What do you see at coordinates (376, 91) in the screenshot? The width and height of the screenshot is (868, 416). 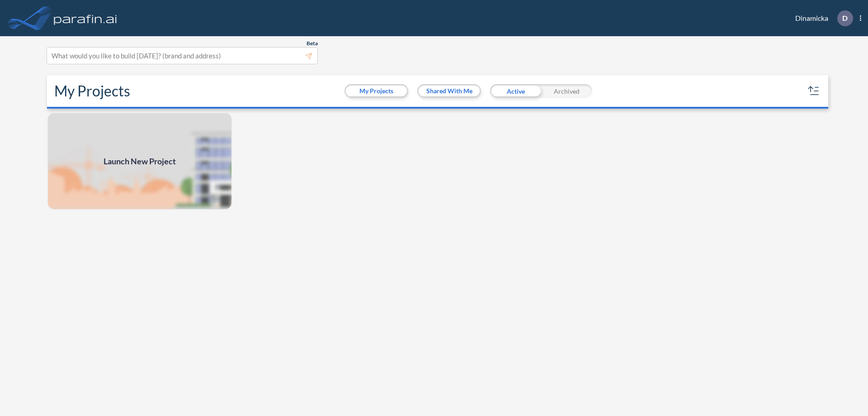 I see `button: My Projects` at bounding box center [376, 91].